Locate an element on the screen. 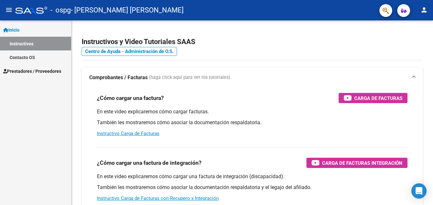 The width and height of the screenshot is (433, 205). mat-icon: menu is located at coordinates (9, 10).